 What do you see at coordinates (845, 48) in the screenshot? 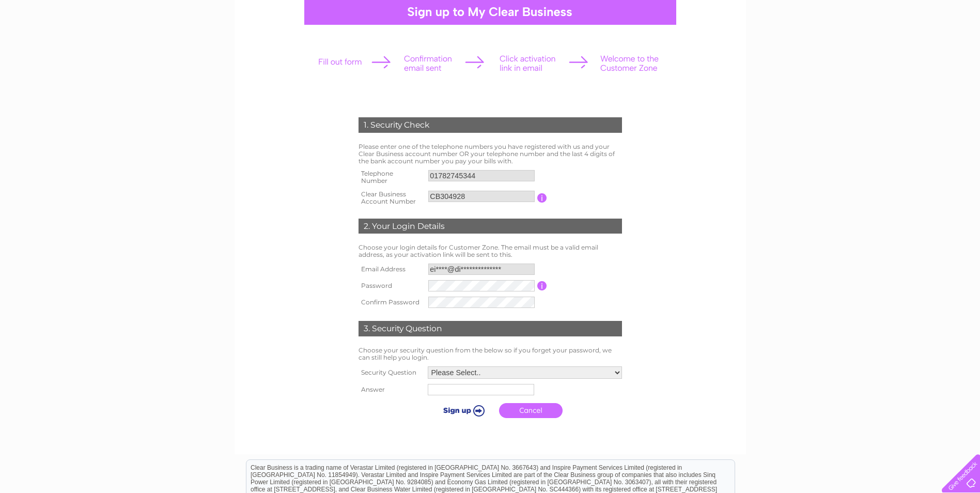
I see `a: Water` at bounding box center [845, 48].